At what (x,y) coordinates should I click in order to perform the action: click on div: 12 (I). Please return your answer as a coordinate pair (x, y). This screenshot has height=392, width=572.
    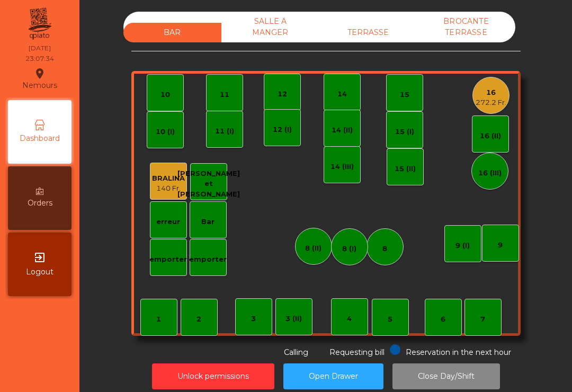
    Looking at the image, I should click on (283, 130).